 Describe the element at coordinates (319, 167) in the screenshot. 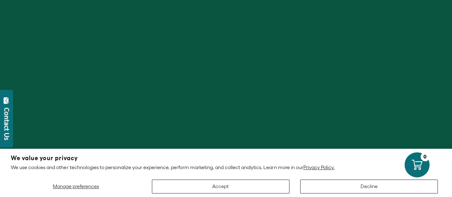

I see `a: Privacy Policy.` at that location.